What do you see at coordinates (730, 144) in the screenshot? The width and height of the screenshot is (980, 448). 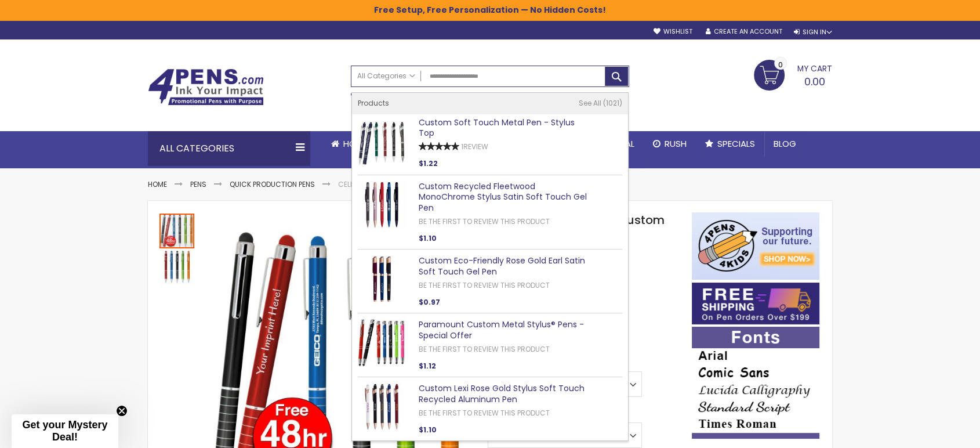 I see `a: Specials` at bounding box center [730, 144].